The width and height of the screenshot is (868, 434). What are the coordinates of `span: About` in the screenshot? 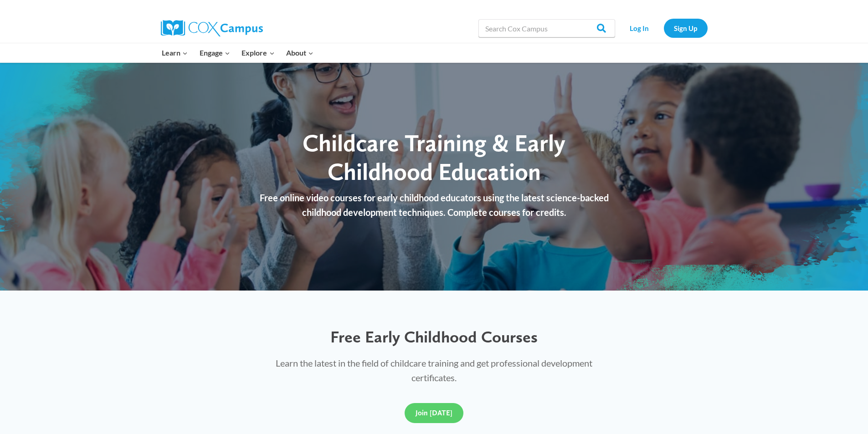 It's located at (300, 53).